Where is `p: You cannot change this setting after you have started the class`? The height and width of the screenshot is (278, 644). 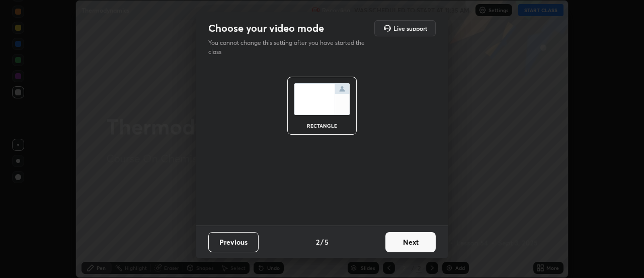
p: You cannot change this setting after you have started the class is located at coordinates (290, 47).